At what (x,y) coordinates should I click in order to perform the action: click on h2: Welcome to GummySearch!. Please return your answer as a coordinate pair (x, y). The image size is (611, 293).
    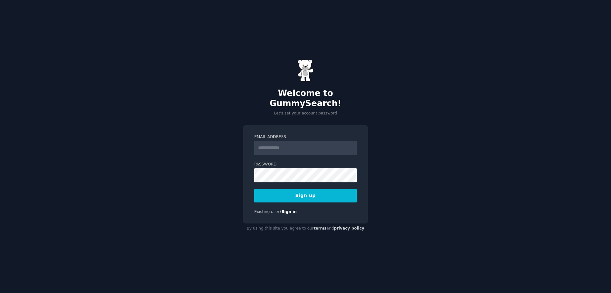
    Looking at the image, I should click on (306, 98).